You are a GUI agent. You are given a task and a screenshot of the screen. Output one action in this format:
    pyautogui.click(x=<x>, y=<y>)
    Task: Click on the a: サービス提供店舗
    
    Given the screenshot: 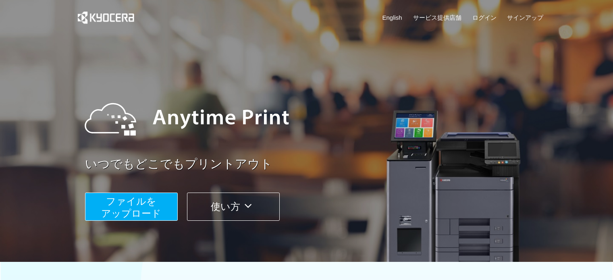 What is the action you would take?
    pyautogui.click(x=437, y=17)
    